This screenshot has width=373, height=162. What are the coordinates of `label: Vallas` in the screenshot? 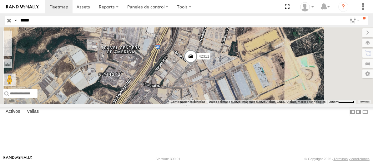 It's located at (33, 112).